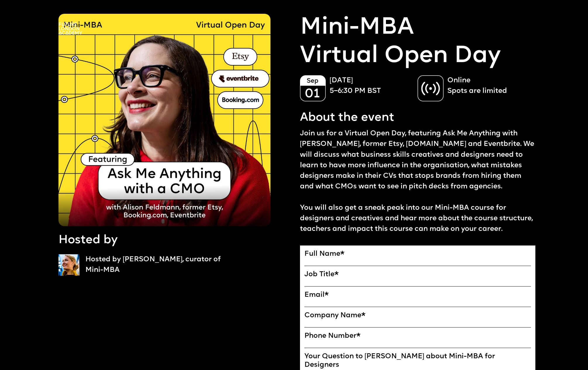  What do you see at coordinates (488, 86) in the screenshot?
I see `p: Online Spots are limited` at bounding box center [488, 86].